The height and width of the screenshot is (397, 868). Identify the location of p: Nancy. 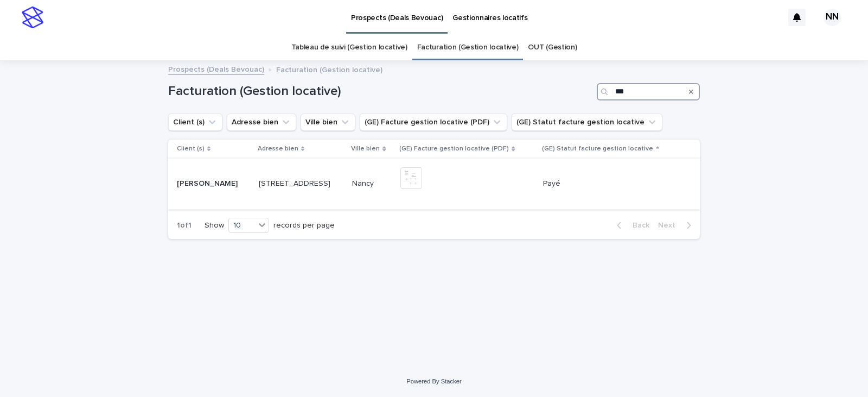
(364, 182).